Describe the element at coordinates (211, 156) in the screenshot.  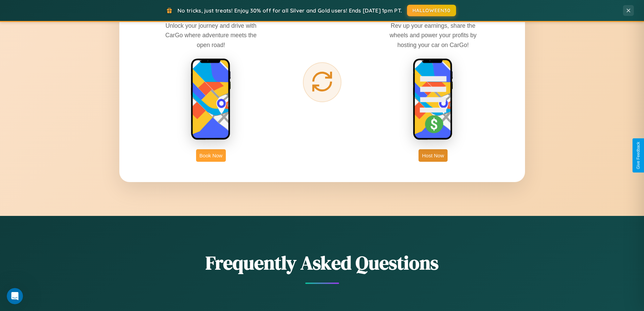
I see `button: Book Now` at that location.